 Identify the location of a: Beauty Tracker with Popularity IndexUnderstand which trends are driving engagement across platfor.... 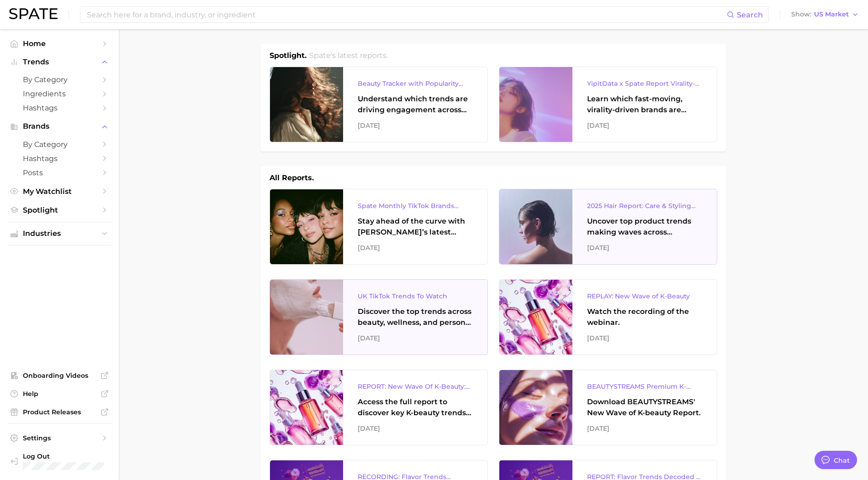
(379, 105).